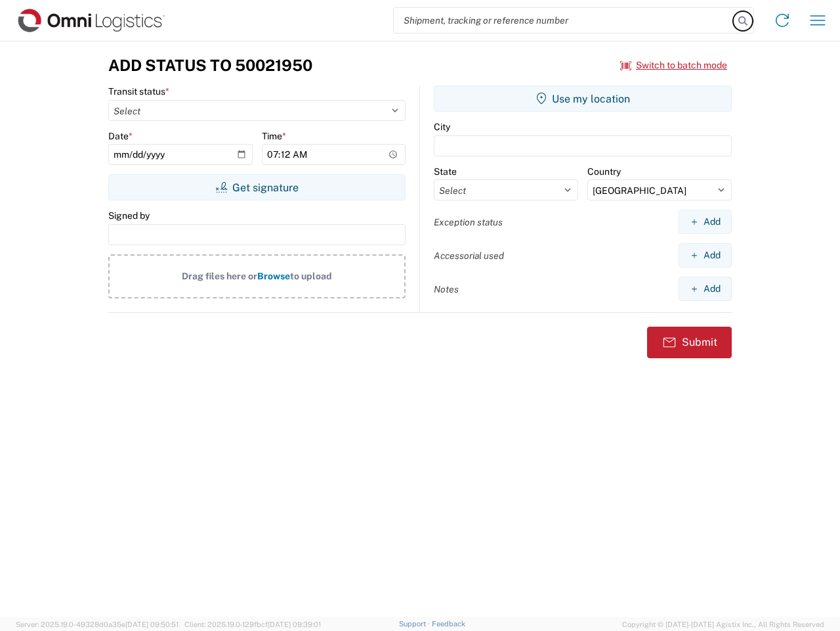  I want to click on label: Signed by, so click(129, 216).